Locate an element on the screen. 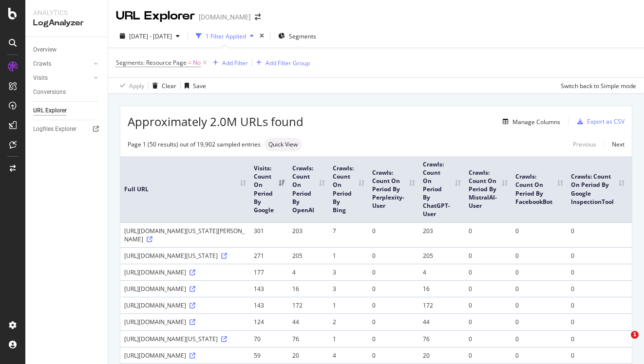 This screenshot has width=644, height=364. th: Visits: Count On Period By Google: activate to sort column ascending is located at coordinates (269, 189).